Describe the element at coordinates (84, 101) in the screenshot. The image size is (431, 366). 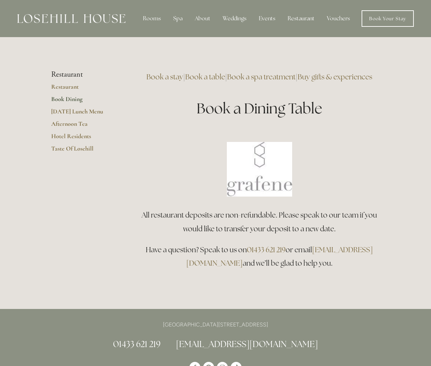
I see `a: Book Dining` at that location.